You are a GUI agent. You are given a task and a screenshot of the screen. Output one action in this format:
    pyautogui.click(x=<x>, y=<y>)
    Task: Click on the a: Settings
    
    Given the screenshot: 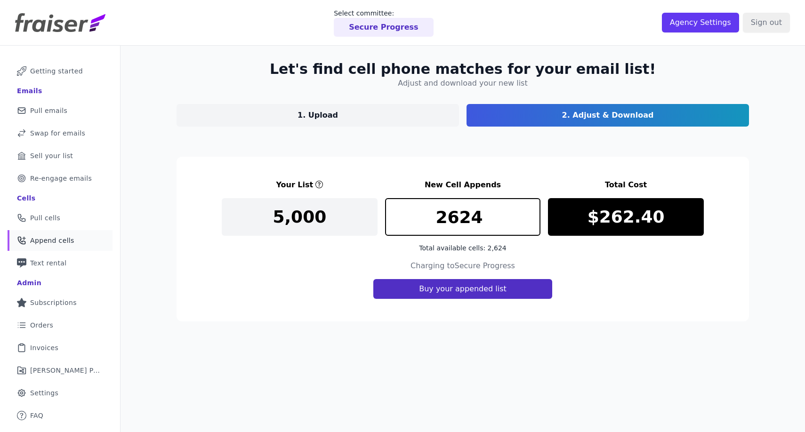 What is the action you would take?
    pyautogui.click(x=60, y=393)
    